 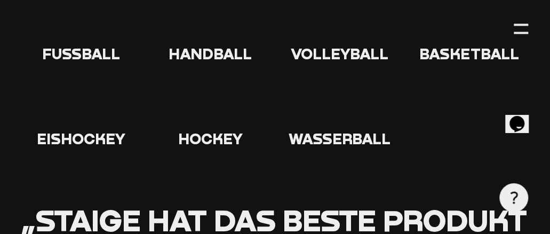 I want to click on span: Eishockey, so click(x=81, y=138).